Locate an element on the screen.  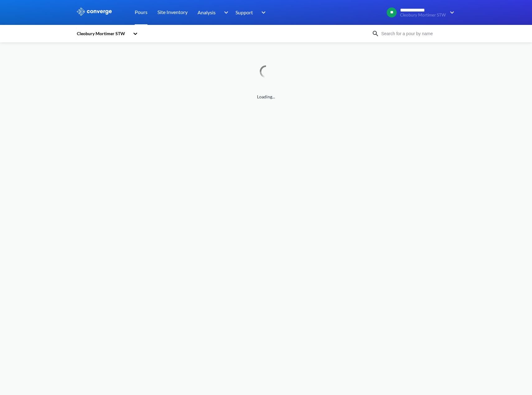
span: Loading... is located at coordinates (266, 97).